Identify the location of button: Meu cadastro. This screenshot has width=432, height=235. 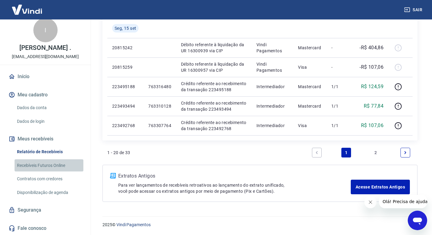
(45, 95).